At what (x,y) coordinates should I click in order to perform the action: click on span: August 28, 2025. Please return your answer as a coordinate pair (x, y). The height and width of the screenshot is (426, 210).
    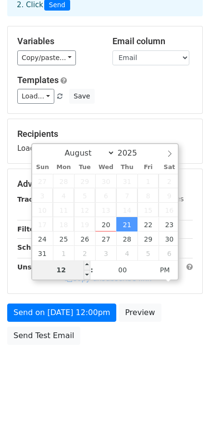
    Looking at the image, I should click on (127, 239).